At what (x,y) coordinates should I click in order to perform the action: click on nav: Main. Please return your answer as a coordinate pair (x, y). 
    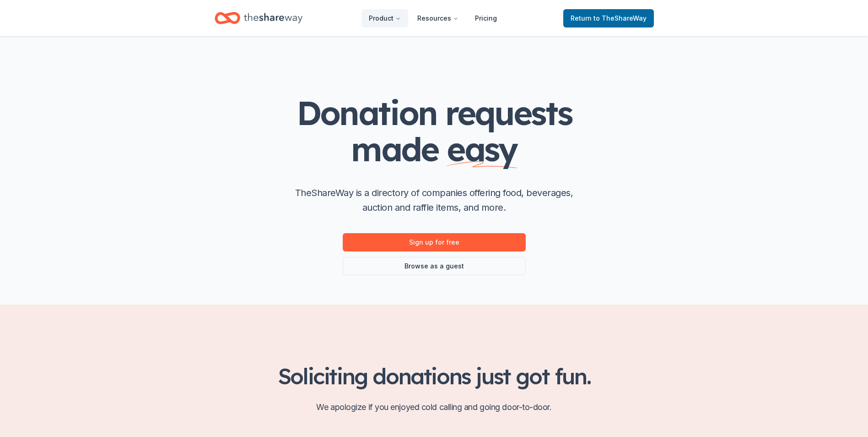
    Looking at the image, I should click on (433, 18).